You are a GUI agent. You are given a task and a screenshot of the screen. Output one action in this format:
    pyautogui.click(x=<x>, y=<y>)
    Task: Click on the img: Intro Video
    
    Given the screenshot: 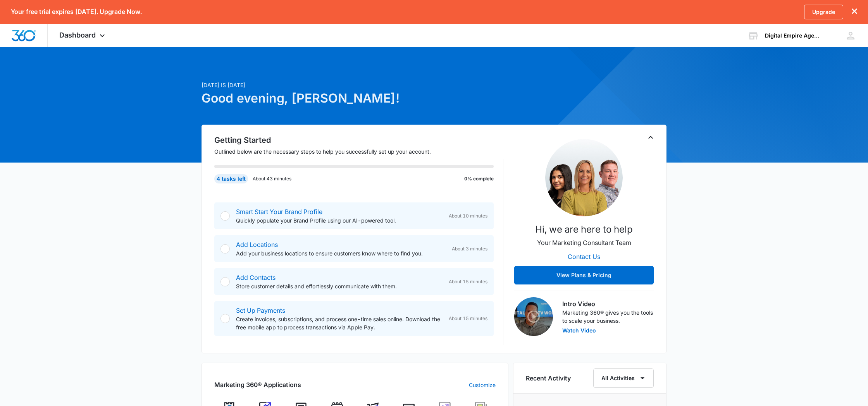 What is the action you would take?
    pyautogui.click(x=534, y=316)
    